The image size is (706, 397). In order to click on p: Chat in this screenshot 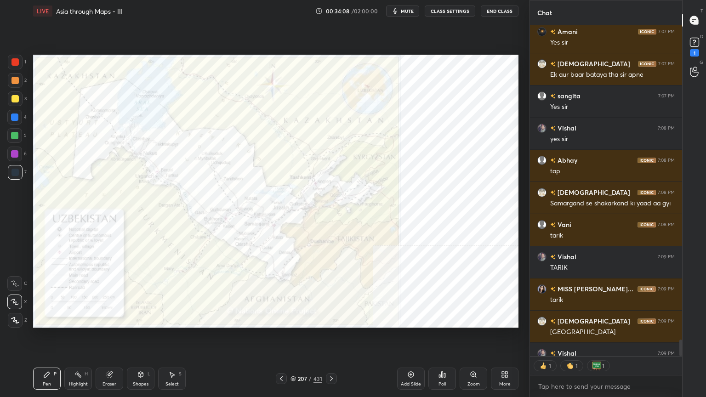, I will do `click(545, 12)`.